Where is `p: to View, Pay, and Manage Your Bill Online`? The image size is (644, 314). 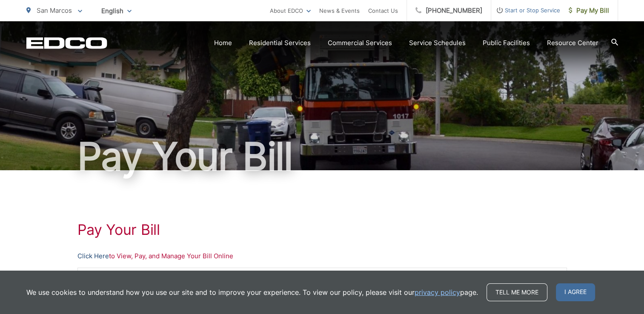
p: to View, Pay, and Manage Your Bill Online is located at coordinates (322, 256).